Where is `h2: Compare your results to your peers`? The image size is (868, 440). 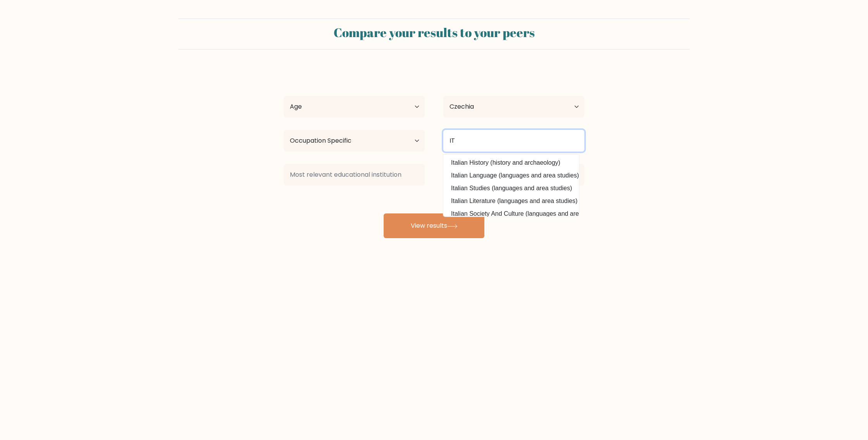 h2: Compare your results to your peers is located at coordinates (434, 33).